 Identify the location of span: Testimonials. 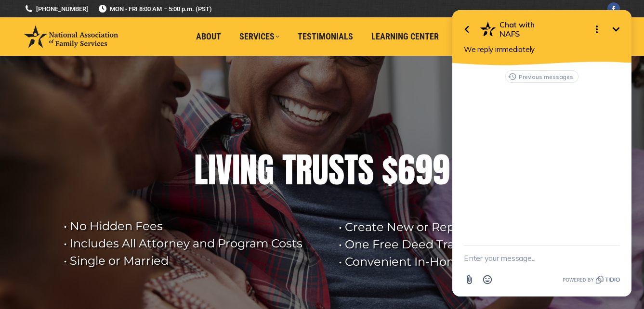
(325, 36).